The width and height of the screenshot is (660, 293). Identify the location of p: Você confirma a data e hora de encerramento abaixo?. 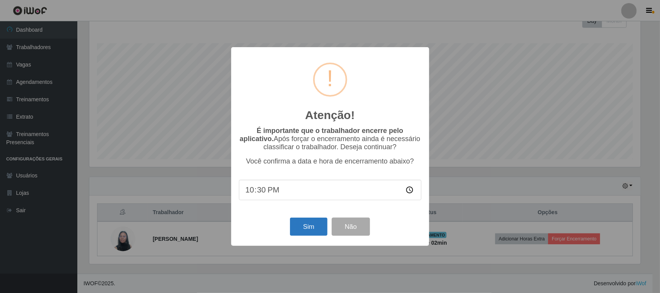
(330, 161).